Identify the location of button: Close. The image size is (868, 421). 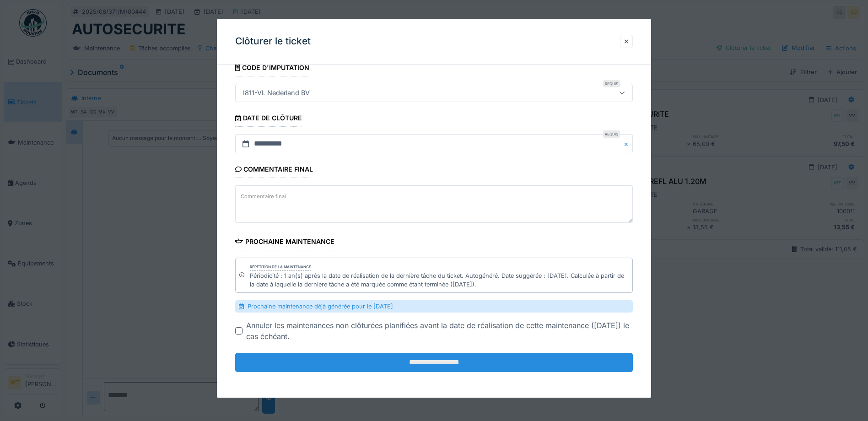
(628, 144).